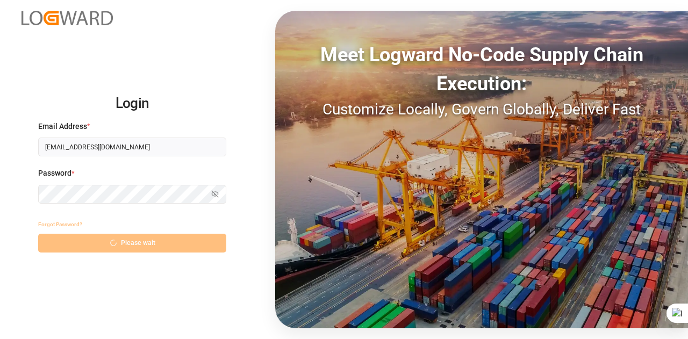 The width and height of the screenshot is (688, 339). Describe the element at coordinates (481, 110) in the screenshot. I see `div: Customize Locally, Govern Globally, Deliver Fast` at that location.